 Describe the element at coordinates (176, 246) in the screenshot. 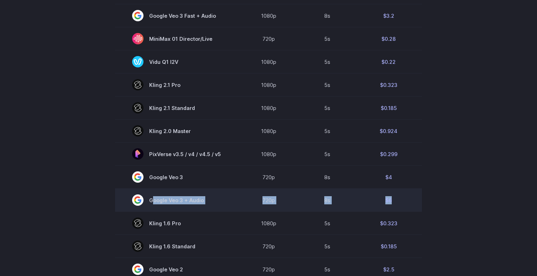

I see `span: Kling 1.6 Standard` at that location.